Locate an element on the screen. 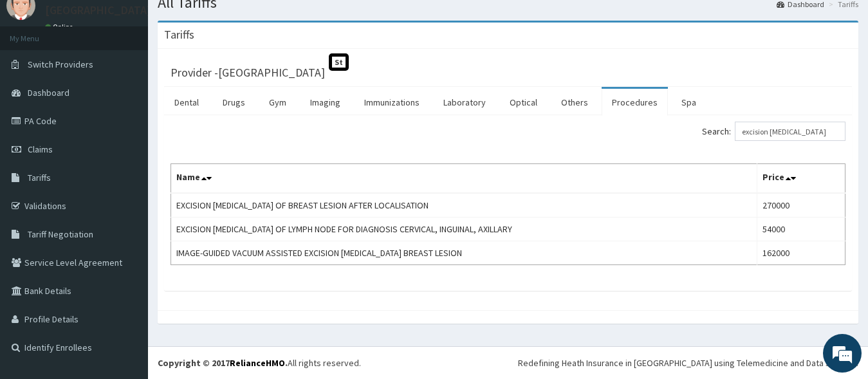 This screenshot has height=379, width=868. a: Others is located at coordinates (574, 102).